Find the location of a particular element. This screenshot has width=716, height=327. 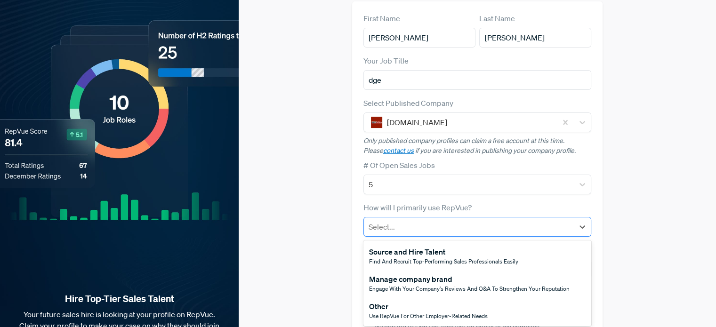

label: How will I primarily use RepVue? is located at coordinates (417, 208).